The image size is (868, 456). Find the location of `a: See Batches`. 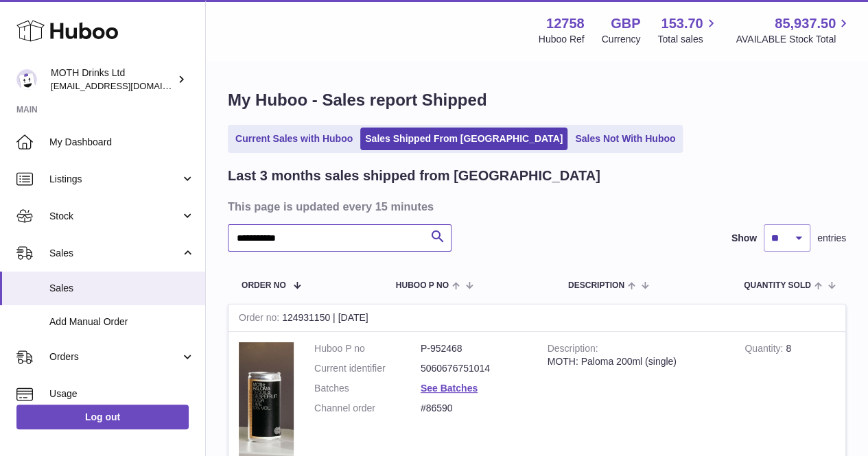

a: See Batches is located at coordinates (449, 388).